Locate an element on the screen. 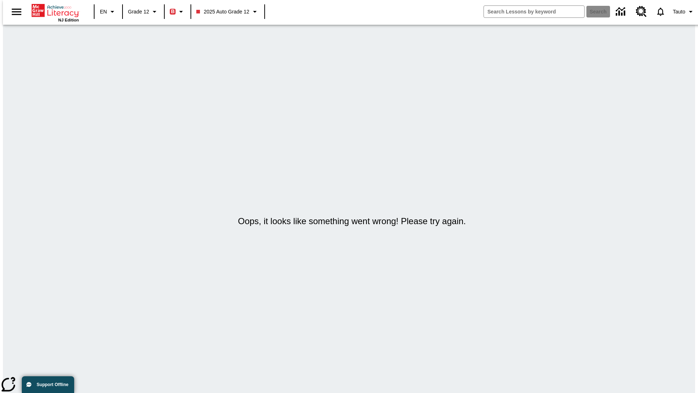 The height and width of the screenshot is (393, 698). span: NJ Edition is located at coordinates (68, 20).